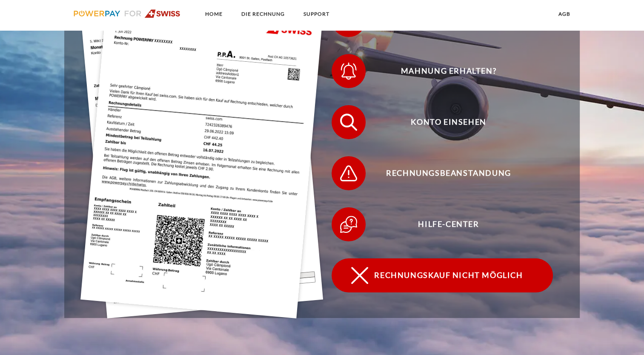 The height and width of the screenshot is (355, 644). Describe the element at coordinates (449, 275) in the screenshot. I see `span: Rechnungskauf nicht möglich` at that location.